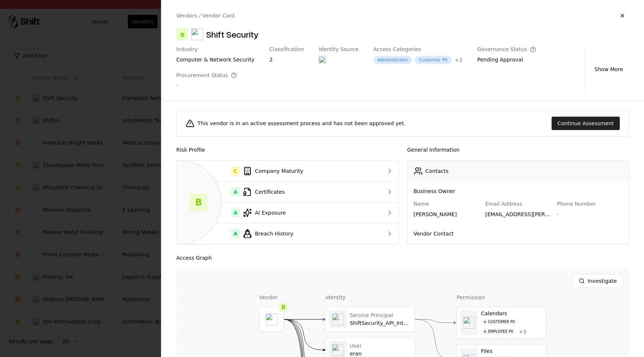 The height and width of the screenshot is (357, 644). I want to click on div: 2, so click(287, 60).